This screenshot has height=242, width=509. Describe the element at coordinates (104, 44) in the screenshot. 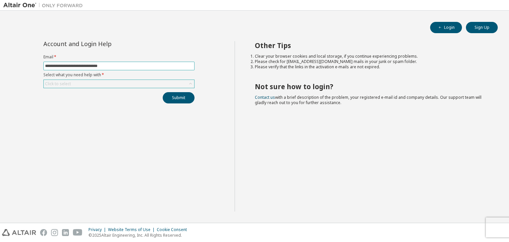

I see `div: Account and Login Help` at that location.